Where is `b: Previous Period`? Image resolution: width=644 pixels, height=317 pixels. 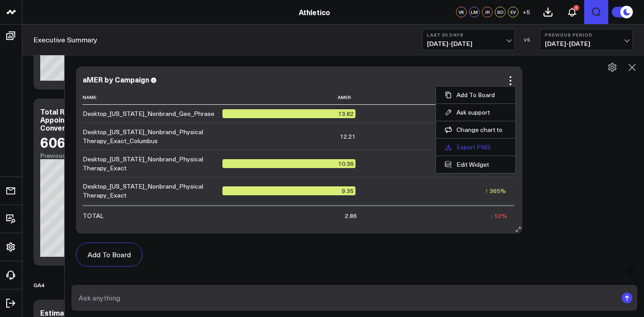
b: Previous Period is located at coordinates (586, 35).